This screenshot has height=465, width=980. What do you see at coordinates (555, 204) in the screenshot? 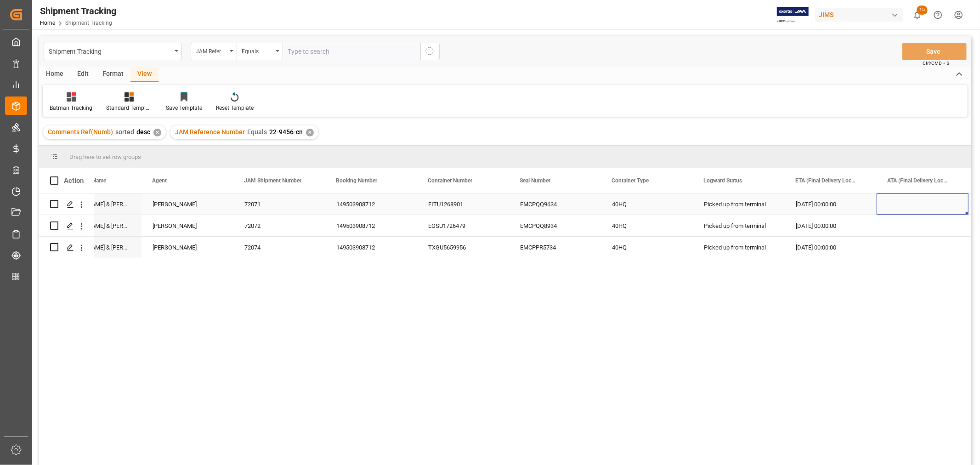
I see `div: EMCPQQ9634` at bounding box center [555, 204].